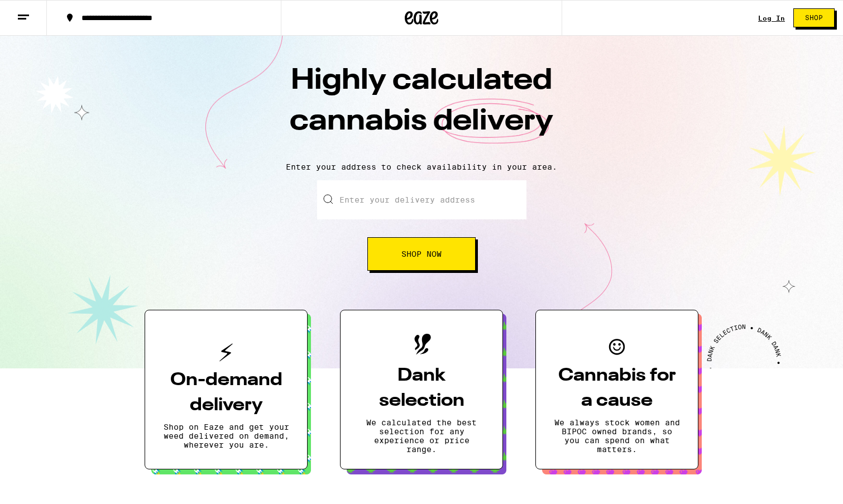  I want to click on span: Shop, so click(814, 18).